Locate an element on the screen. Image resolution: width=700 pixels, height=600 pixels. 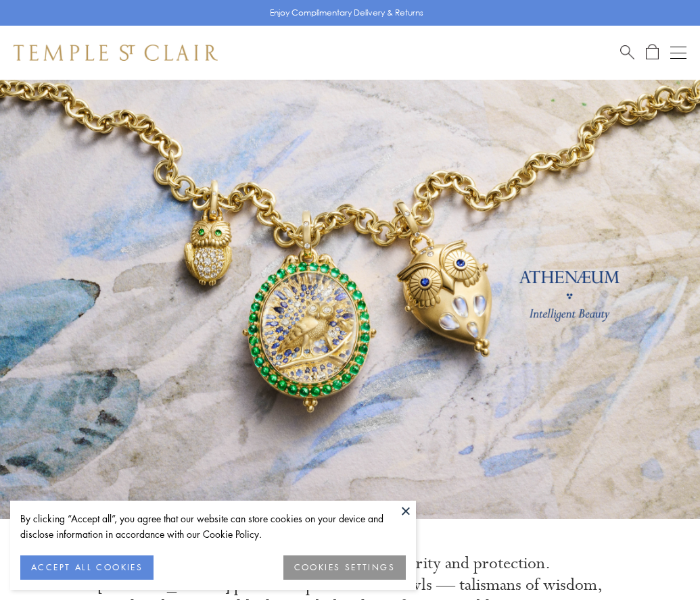
p: Enjoy Complimentary Delivery & Returns is located at coordinates (346, 13).